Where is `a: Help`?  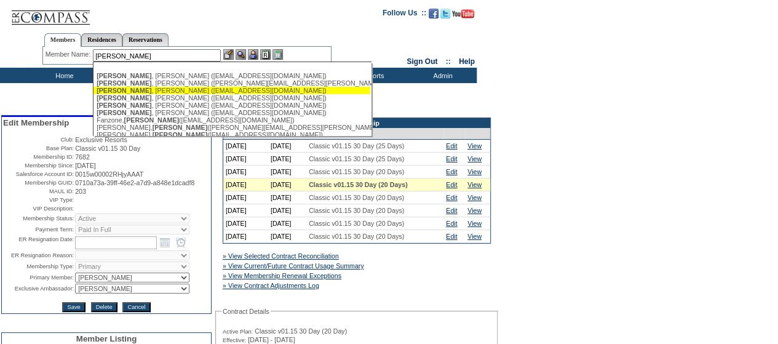 a: Help is located at coordinates (467, 62).